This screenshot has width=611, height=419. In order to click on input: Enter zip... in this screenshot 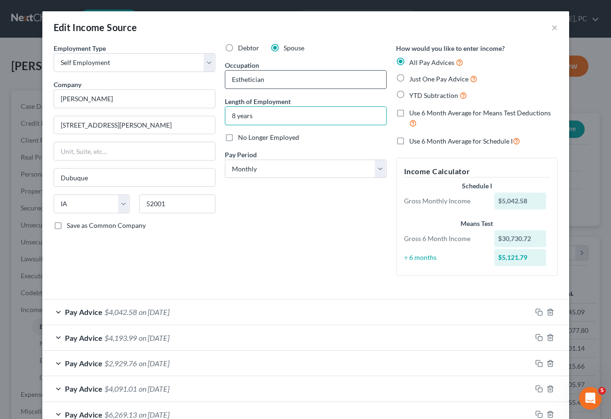, I will do `click(177, 204)`.